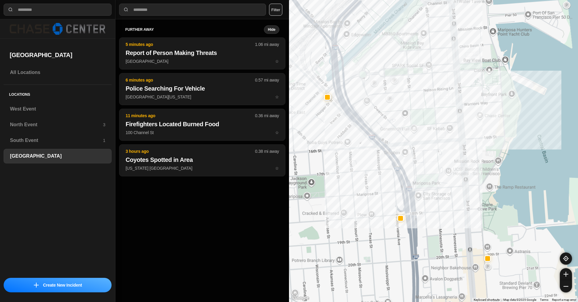  What do you see at coordinates (565, 274) in the screenshot?
I see `img: zoom-in` at bounding box center [565, 274].